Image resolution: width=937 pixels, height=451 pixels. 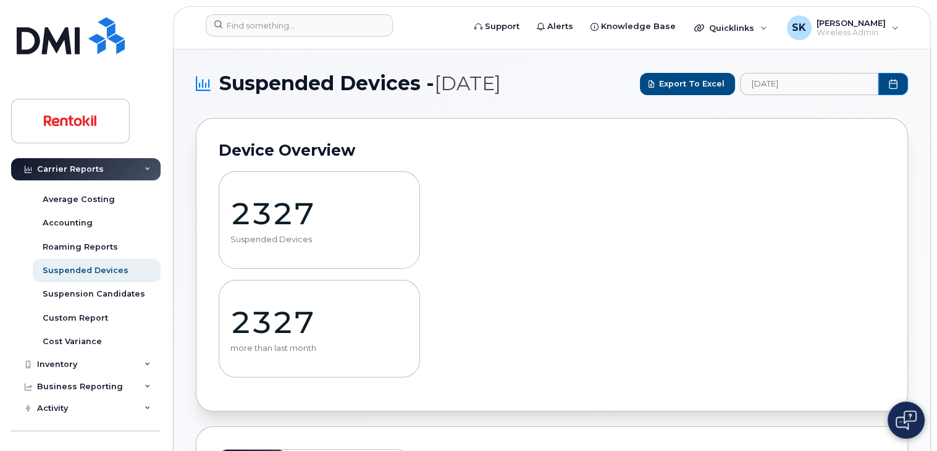 What do you see at coordinates (893, 84) in the screenshot?
I see `button: Choose Date` at bounding box center [893, 84].